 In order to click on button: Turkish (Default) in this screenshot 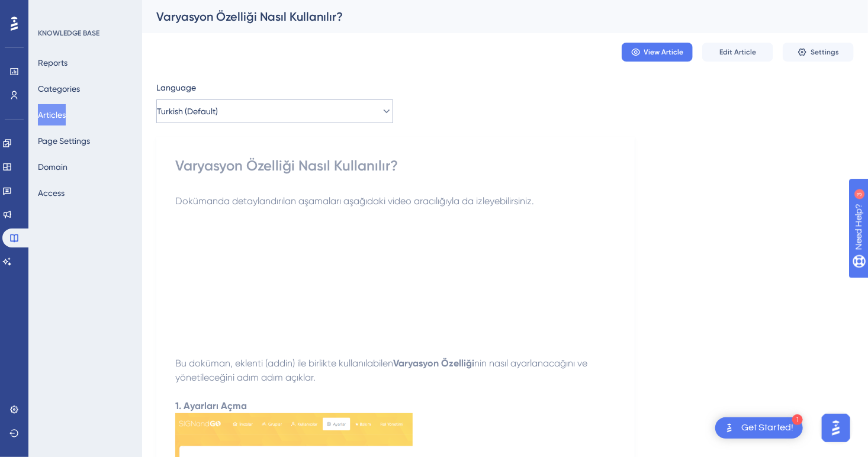, I will do `click(275, 111)`.